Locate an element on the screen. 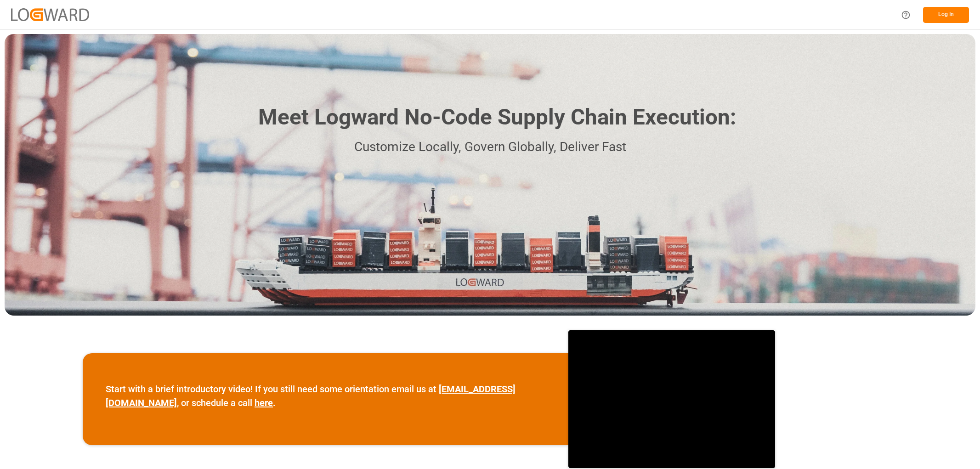 The width and height of the screenshot is (980, 469). button: Help Center is located at coordinates (905, 15).